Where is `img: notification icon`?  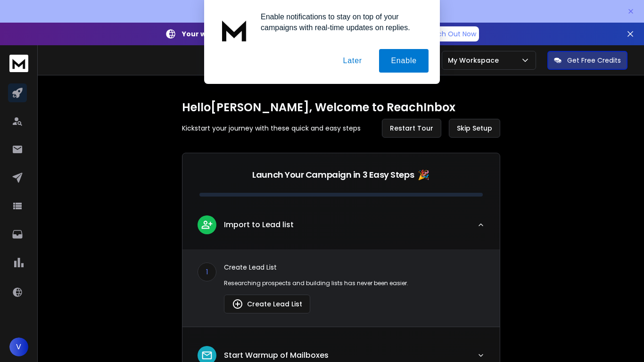 img: notification icon is located at coordinates (234, 30).